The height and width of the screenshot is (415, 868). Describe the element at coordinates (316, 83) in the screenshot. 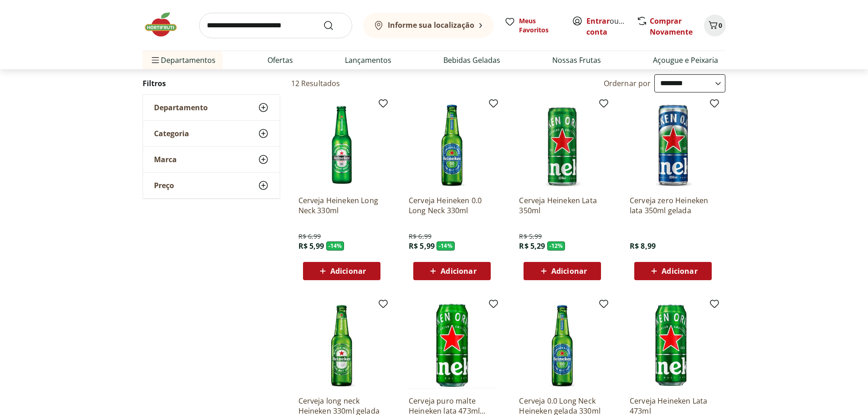

I see `h2: 12 Resultados` at that location.